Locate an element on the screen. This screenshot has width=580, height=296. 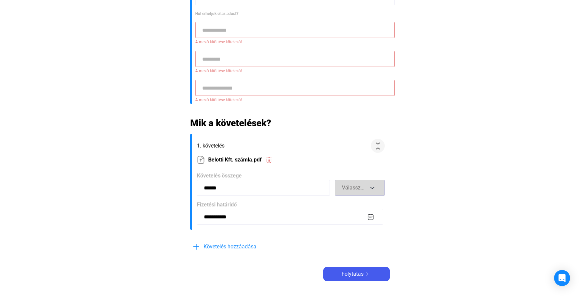
span: Fizetési határidő is located at coordinates (217, 204).